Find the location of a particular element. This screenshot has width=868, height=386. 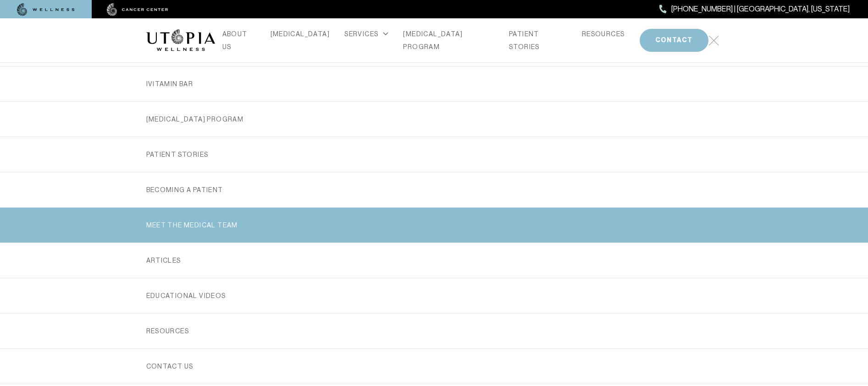

img: icon-hamburger is located at coordinates (713, 40).